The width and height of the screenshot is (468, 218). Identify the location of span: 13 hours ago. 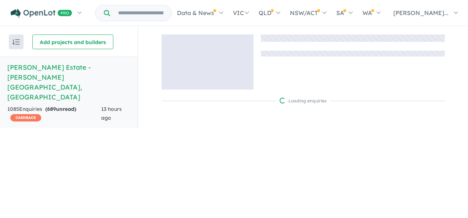
(111, 114).